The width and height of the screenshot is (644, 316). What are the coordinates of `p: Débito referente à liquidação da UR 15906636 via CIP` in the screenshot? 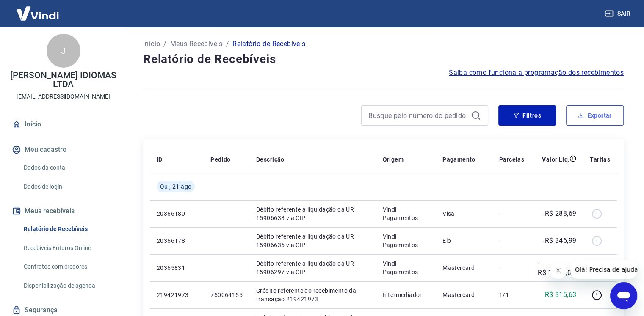 It's located at (313, 241).